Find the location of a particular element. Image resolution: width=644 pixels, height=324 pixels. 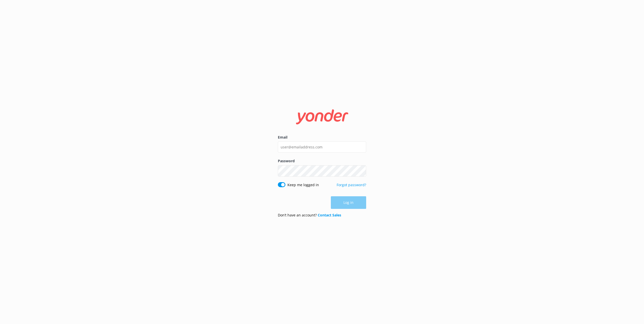

a: Contact Sales is located at coordinates (329, 215).